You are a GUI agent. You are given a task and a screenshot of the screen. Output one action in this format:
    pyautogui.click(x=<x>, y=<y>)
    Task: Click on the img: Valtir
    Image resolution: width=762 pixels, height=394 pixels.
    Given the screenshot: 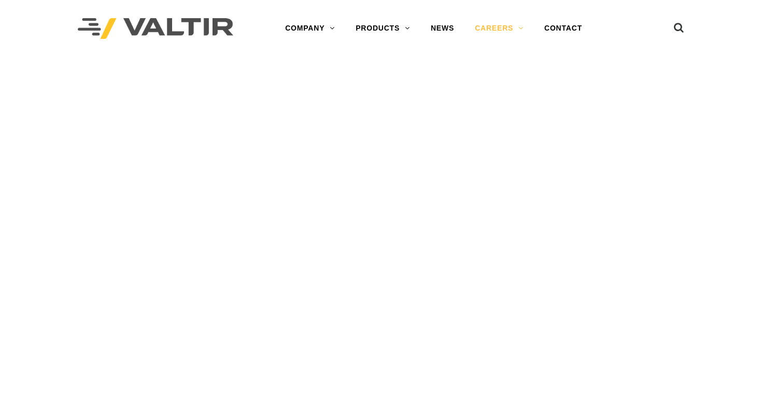 What is the action you would take?
    pyautogui.click(x=156, y=29)
    